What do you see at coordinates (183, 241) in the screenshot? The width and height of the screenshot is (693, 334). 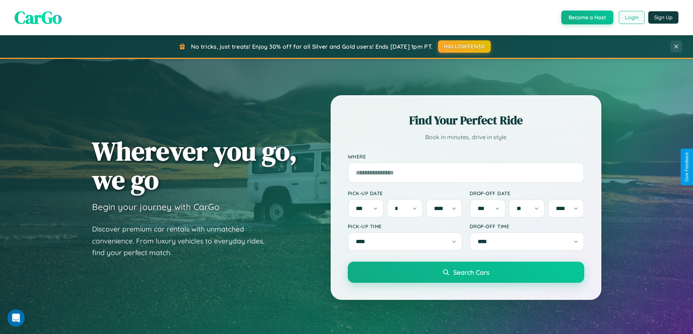 I see `p: Discover premium car rentals with unmatched convenience. From luxury vehicles to everyday rides, ...` at bounding box center [183, 241].